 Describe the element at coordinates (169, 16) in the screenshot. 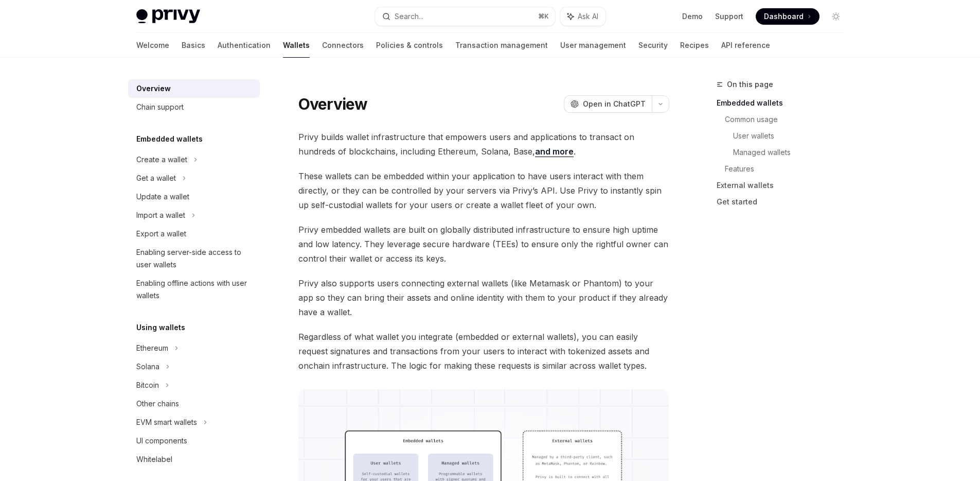

I see `img: light logo` at that location.